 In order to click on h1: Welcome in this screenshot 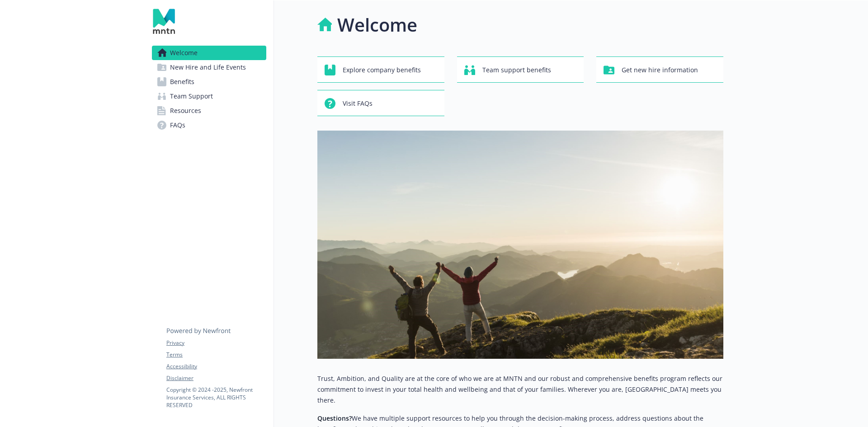, I will do `click(377, 25)`.